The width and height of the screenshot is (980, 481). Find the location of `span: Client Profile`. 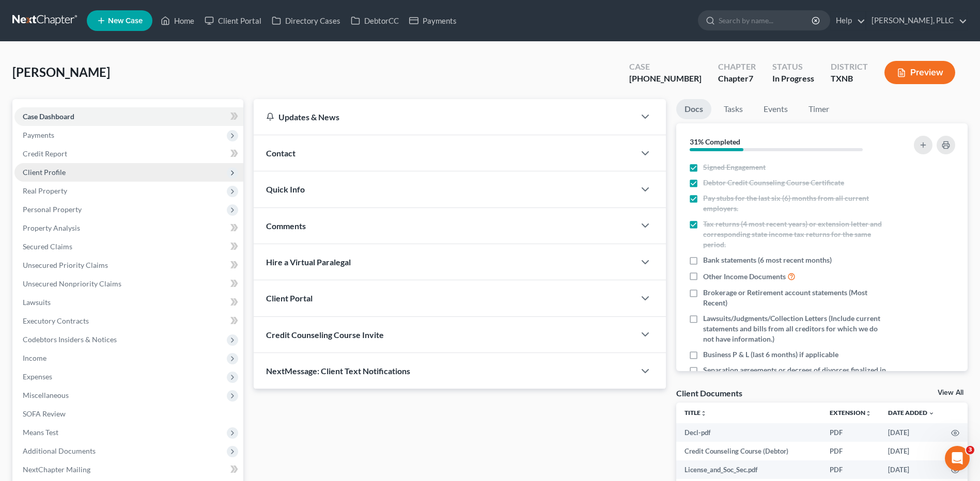

span: Client Profile is located at coordinates (44, 172).